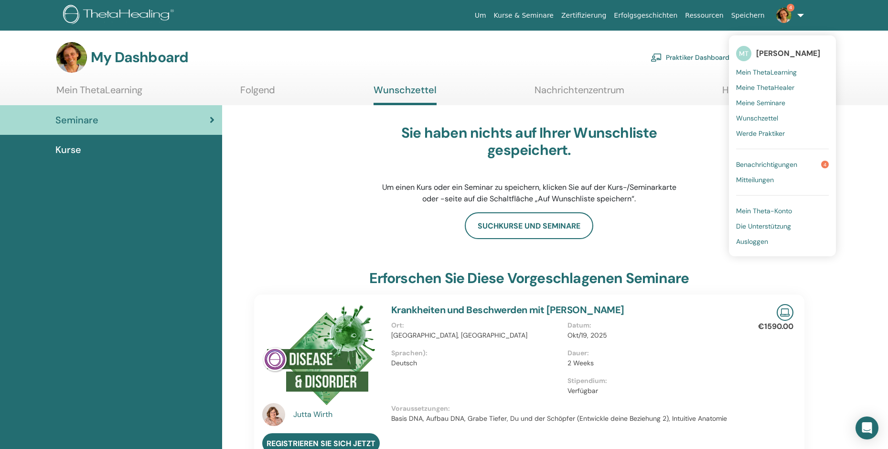  Describe the element at coordinates (752, 241) in the screenshot. I see `span: Ausloggen` at that location.